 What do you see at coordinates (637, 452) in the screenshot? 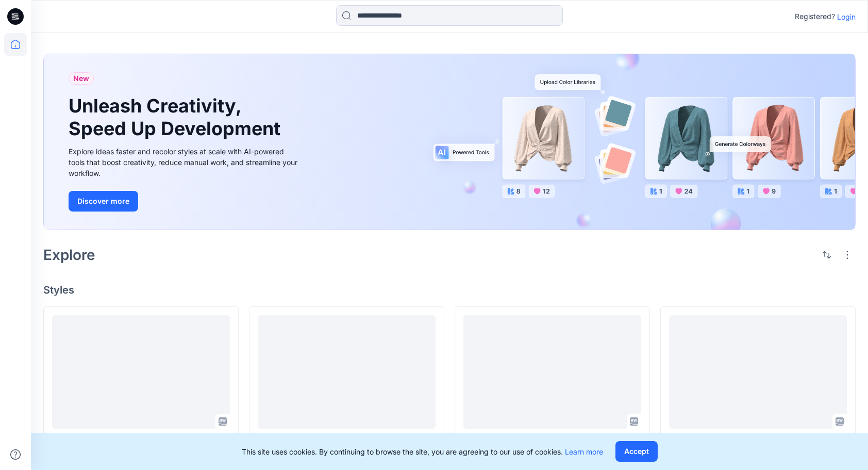
I see `button: Accept` at bounding box center [637, 452].